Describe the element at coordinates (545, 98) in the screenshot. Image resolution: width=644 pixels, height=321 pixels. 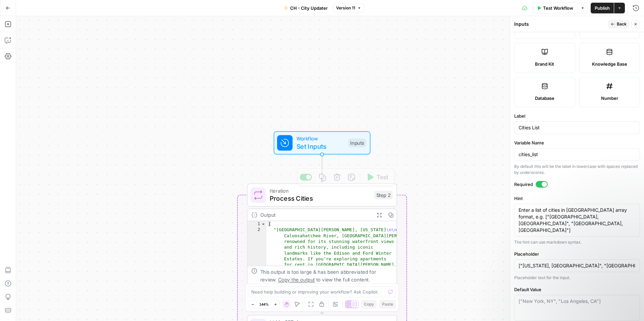
I see `span: Database` at that location.